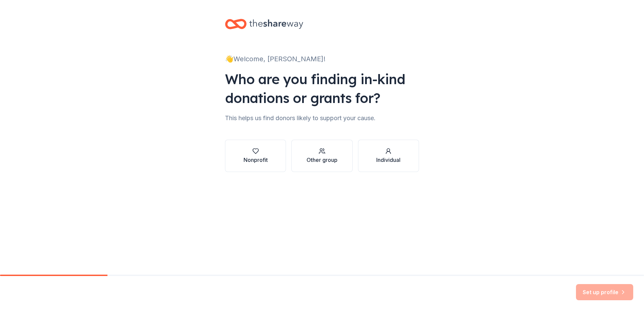 This screenshot has height=311, width=644. Describe the element at coordinates (322, 156) in the screenshot. I see `button: Other group` at that location.